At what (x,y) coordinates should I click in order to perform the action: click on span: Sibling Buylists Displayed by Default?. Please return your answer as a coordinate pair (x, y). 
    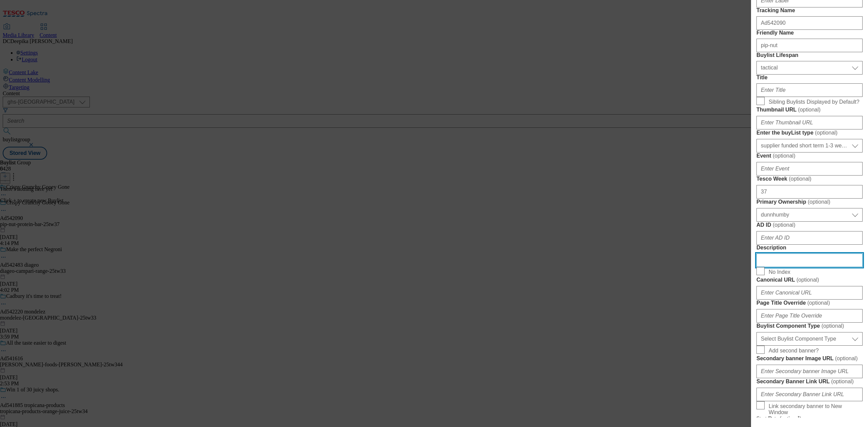
    Looking at the image, I should click on (814, 102).